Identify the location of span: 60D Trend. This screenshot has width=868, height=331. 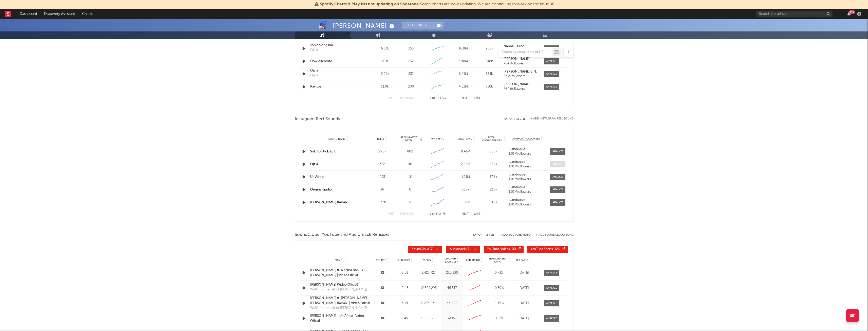
(473, 260).